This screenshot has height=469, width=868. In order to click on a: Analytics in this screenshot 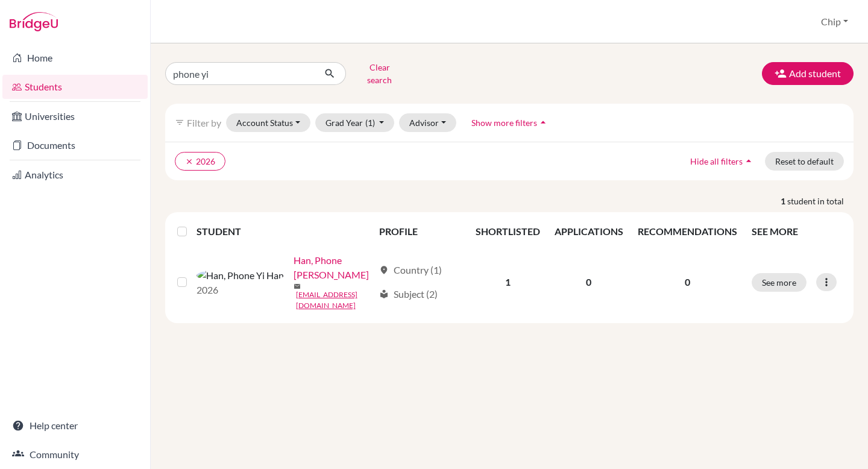, I will do `click(75, 175)`.